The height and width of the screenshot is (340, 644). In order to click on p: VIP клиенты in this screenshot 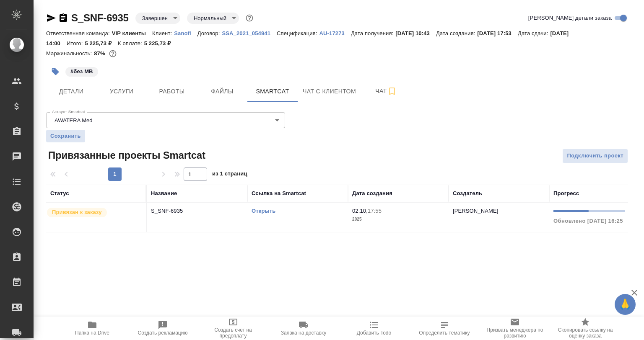, I will do `click(132, 33)`.